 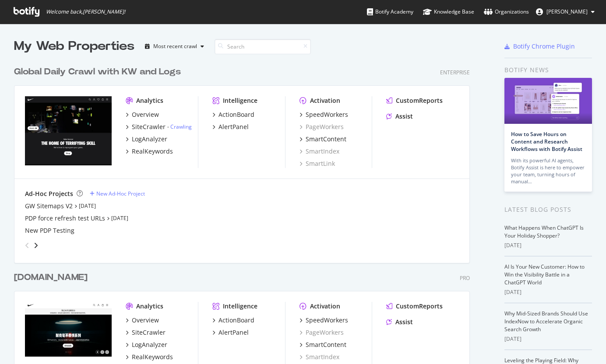 What do you see at coordinates (49, 194) in the screenshot?
I see `div: Ad-Hoc Projects` at bounding box center [49, 194].